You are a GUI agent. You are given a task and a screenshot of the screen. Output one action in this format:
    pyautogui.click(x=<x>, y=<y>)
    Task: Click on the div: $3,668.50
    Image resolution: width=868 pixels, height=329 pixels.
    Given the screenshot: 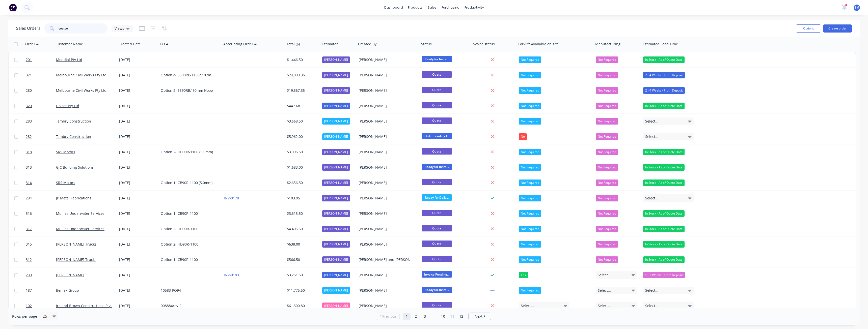 What is the action you would take?
    pyautogui.click(x=302, y=121)
    